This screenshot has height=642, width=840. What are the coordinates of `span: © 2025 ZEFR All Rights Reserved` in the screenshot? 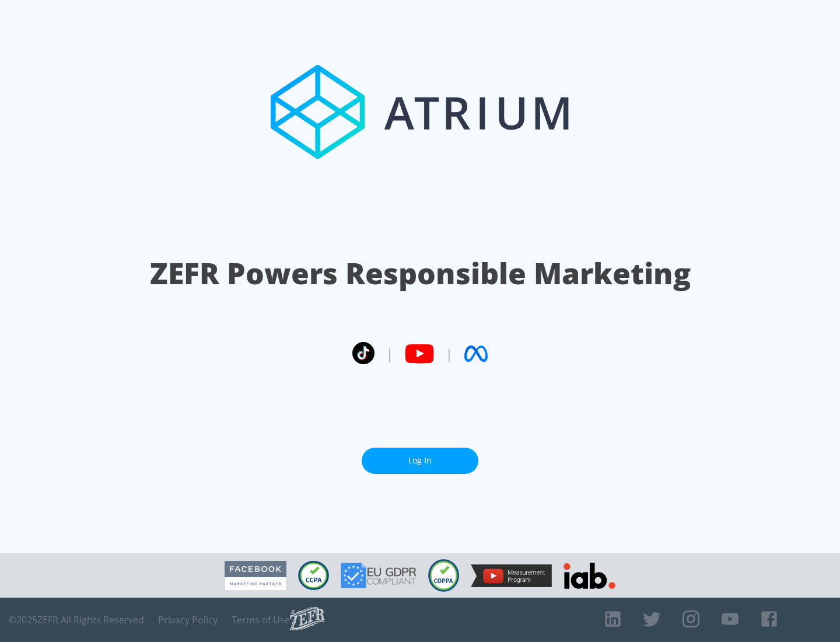 It's located at (76, 619).